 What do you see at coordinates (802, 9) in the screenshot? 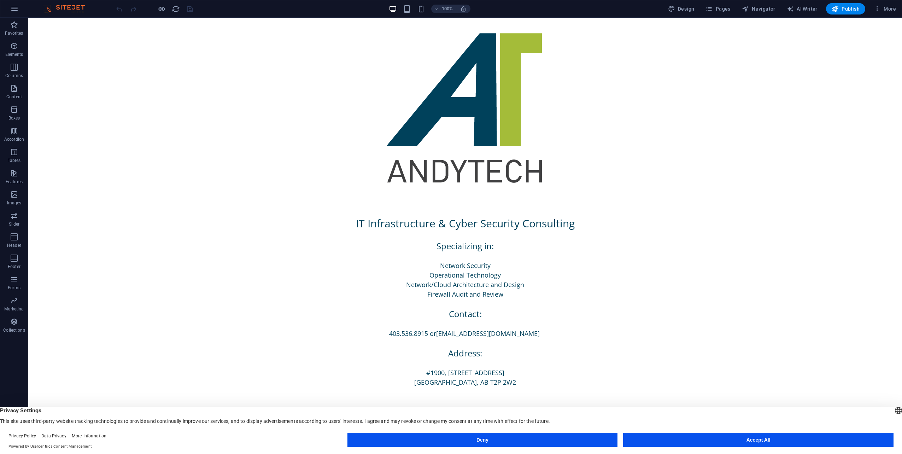
I see `button: AI Writer` at bounding box center [802, 9].